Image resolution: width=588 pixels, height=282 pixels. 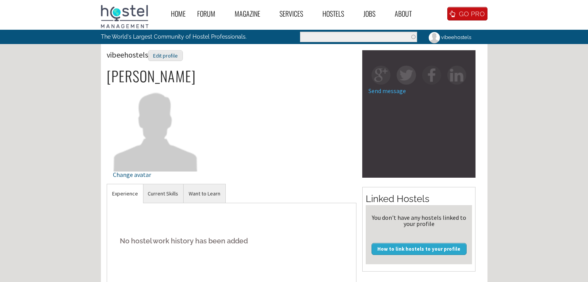 I want to click on a: Experience, so click(x=125, y=194).